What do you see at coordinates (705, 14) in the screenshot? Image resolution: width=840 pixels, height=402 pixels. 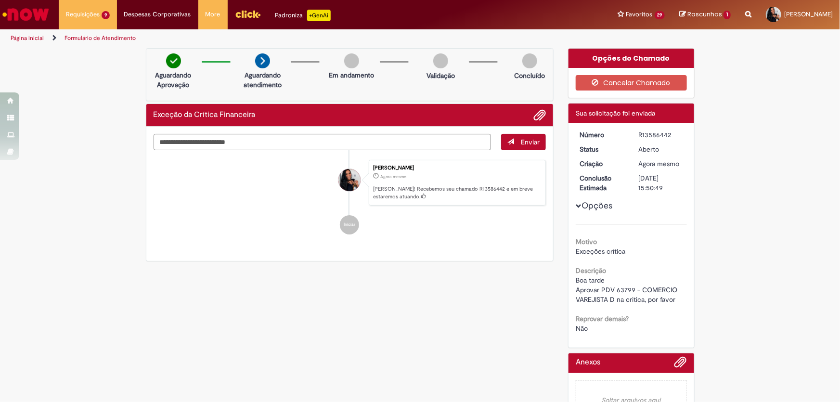 I see `span: Rascunhos` at bounding box center [705, 14].